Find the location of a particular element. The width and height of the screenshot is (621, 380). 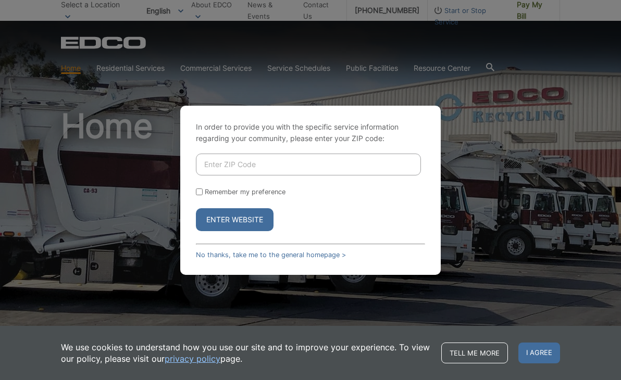

a: No thanks, take me to the general homepage > is located at coordinates (271, 255).